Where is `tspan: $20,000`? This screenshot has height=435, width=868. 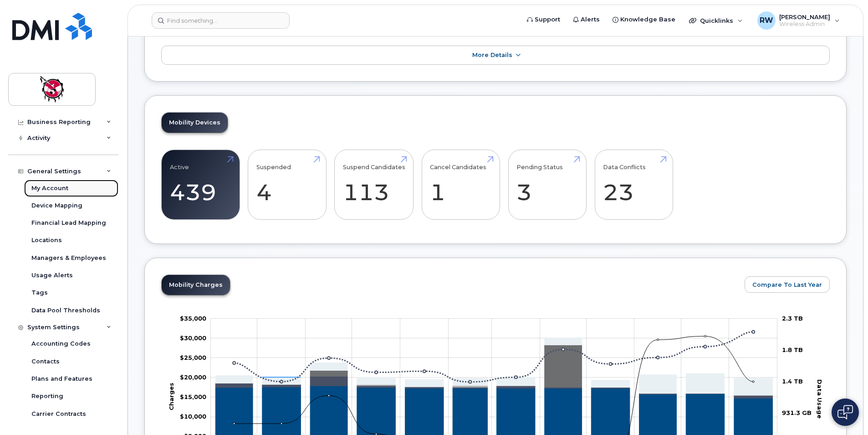 tspan: $20,000 is located at coordinates (193, 377).